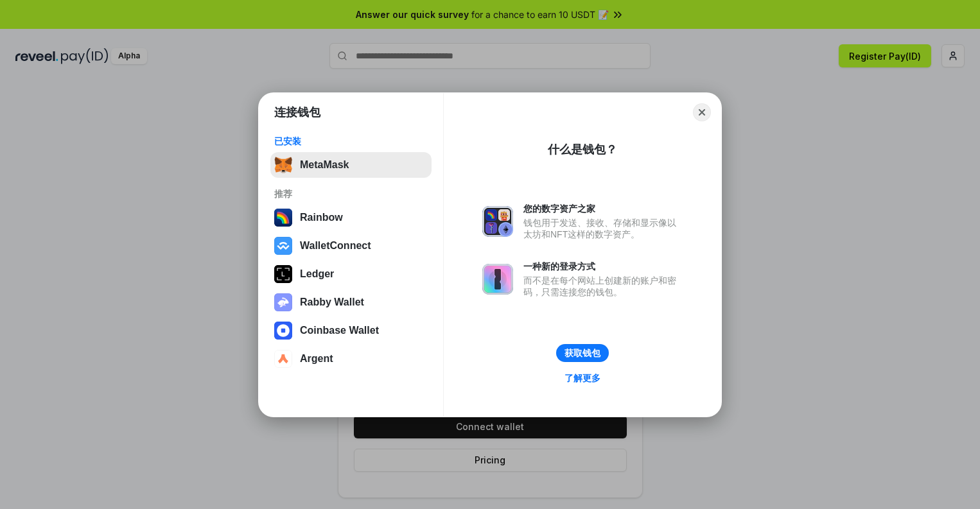 The image size is (980, 509). What do you see at coordinates (351, 246) in the screenshot?
I see `button: WalletConnect` at bounding box center [351, 246].